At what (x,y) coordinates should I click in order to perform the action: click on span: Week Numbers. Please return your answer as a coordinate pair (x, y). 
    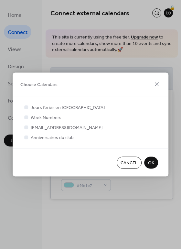
    Looking at the image, I should click on (46, 118).